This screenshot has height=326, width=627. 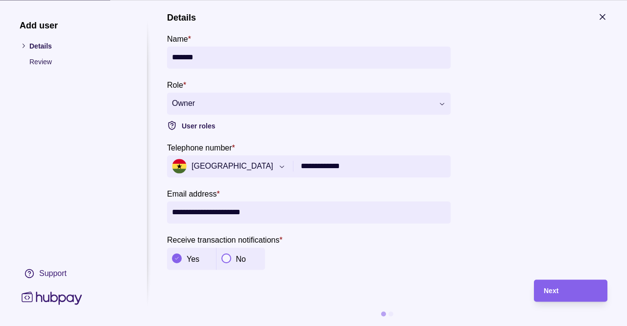 What do you see at coordinates (199, 147) in the screenshot?
I see `p: Telephone number` at bounding box center [199, 147].